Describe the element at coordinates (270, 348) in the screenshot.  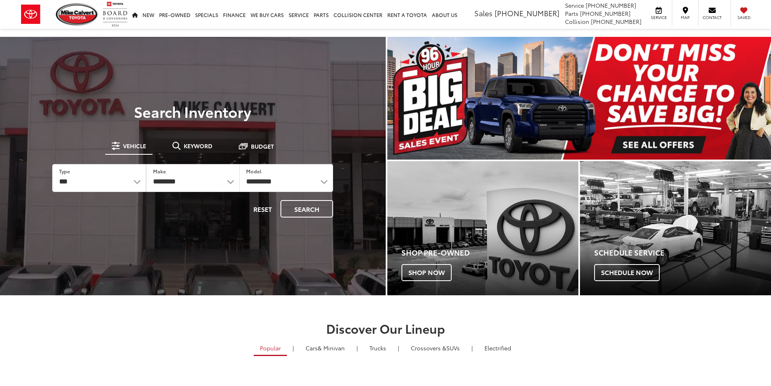
I see `a: Popular` at that location.